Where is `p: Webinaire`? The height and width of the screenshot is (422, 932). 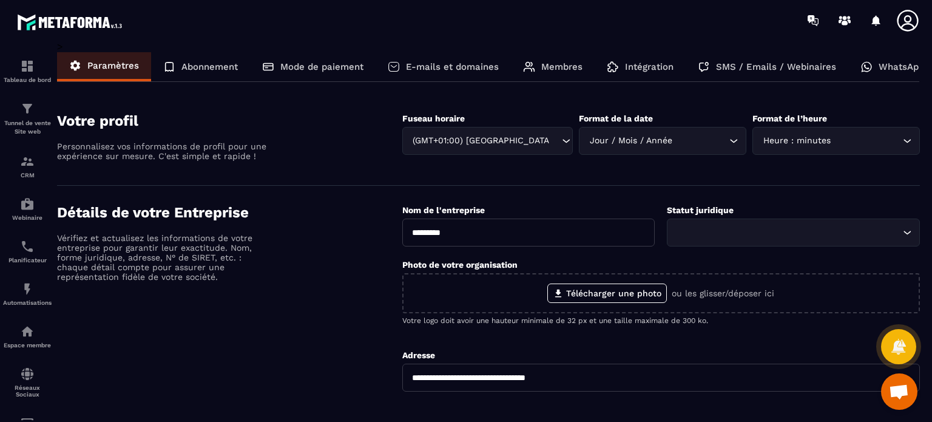 p: Webinaire is located at coordinates (27, 217).